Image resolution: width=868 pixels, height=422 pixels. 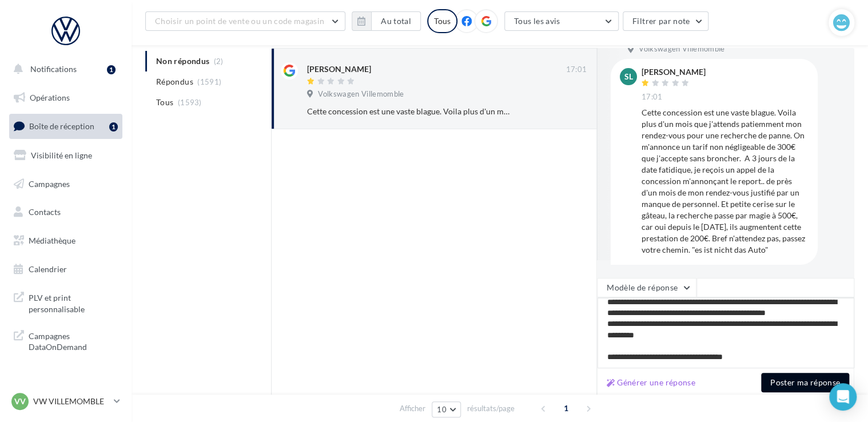 I want to click on span: Boîte de réception, so click(x=62, y=126).